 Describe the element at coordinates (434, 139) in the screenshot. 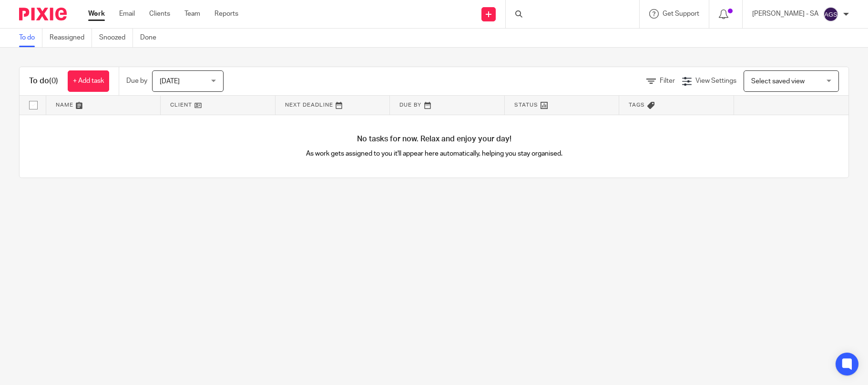

I see `h4: No tasks for now. Relax and enjoy your day!` at that location.